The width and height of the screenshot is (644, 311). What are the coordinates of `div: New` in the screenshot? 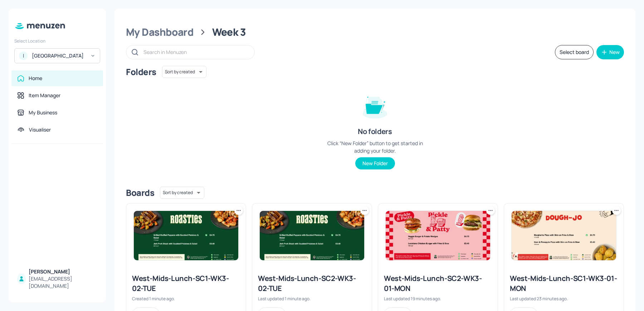 It's located at (614, 52).